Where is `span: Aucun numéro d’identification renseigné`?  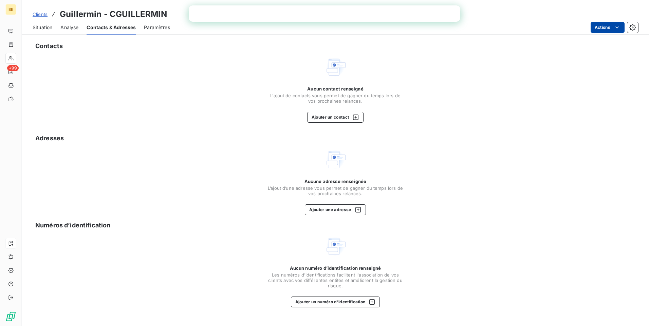 span: Aucun numéro d’identification renseigné is located at coordinates (335, 268).